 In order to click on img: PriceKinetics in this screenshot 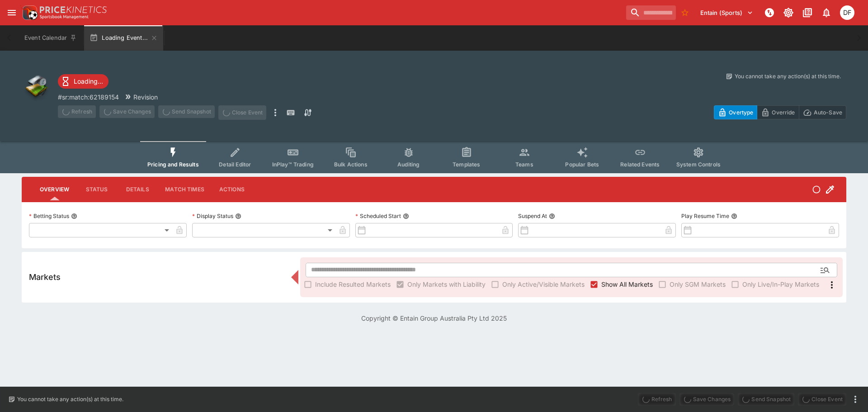, I will do `click(73, 10)`.